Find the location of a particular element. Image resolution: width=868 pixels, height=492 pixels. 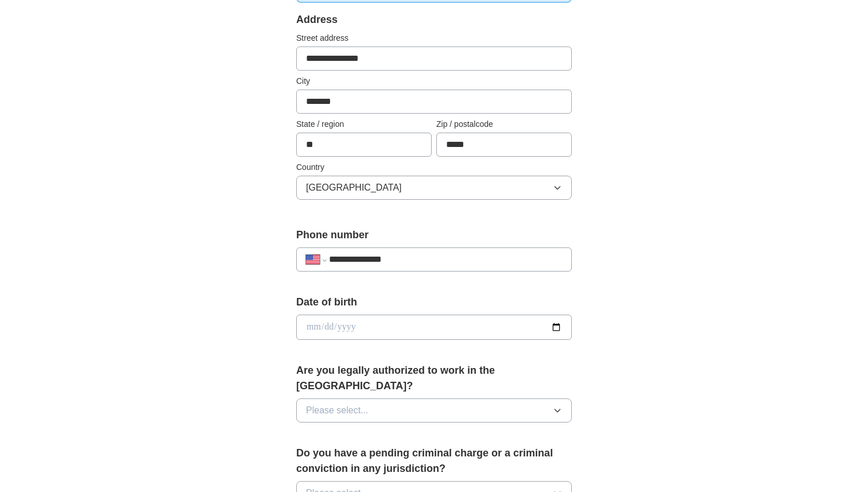

div: Address is located at coordinates (434, 19).